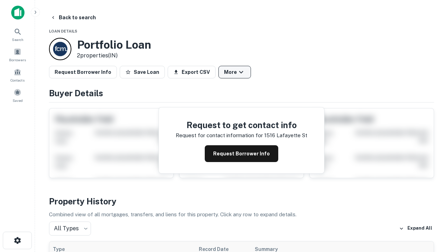 This screenshot has height=252, width=448. Describe the element at coordinates (142, 72) in the screenshot. I see `button: Save Loan` at that location.